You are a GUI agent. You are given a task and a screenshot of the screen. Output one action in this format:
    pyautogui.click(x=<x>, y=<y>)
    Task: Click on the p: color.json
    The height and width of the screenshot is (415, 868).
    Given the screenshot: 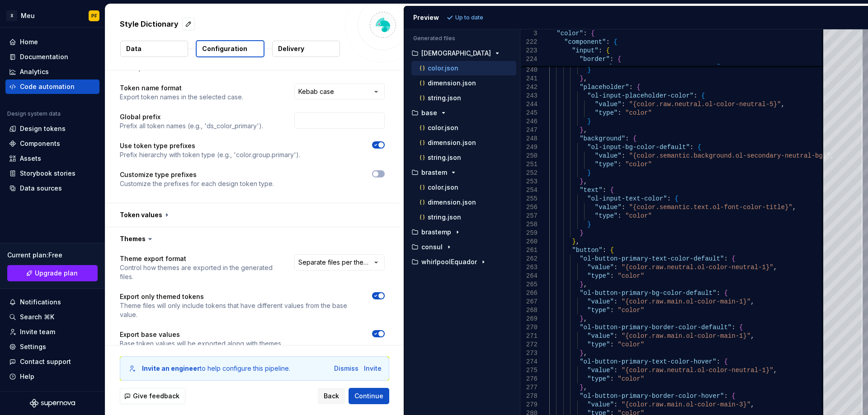 What is the action you would take?
    pyautogui.click(x=443, y=188)
    